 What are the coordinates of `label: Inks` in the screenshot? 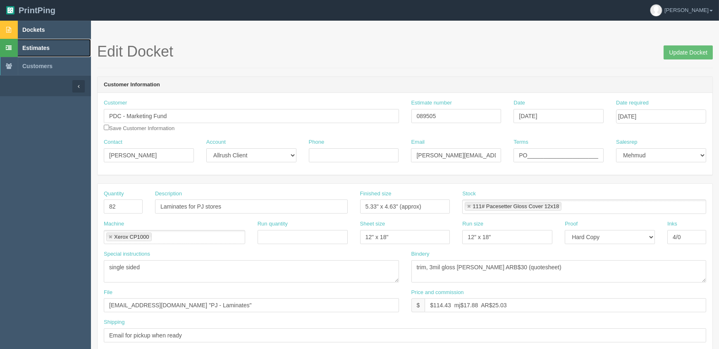 It's located at (672, 224).